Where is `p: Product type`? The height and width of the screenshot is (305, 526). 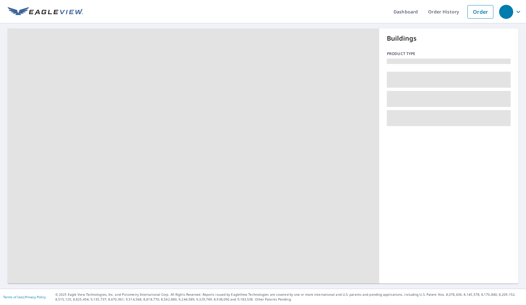
p: Product type is located at coordinates (449, 54).